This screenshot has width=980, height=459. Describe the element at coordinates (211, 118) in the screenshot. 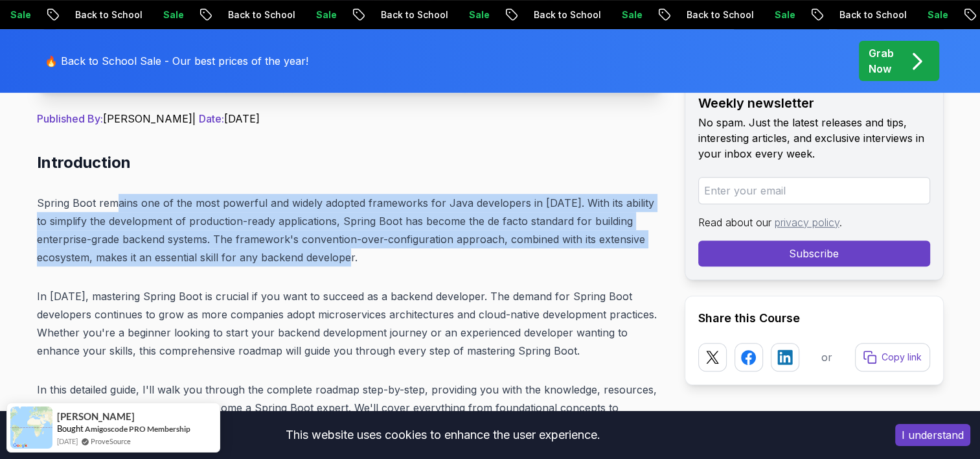

I see `span: Date:` at that location.